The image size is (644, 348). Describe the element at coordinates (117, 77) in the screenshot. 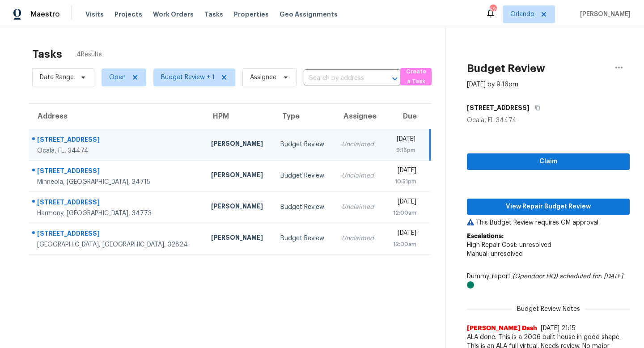

I see `span: Open` at that location.